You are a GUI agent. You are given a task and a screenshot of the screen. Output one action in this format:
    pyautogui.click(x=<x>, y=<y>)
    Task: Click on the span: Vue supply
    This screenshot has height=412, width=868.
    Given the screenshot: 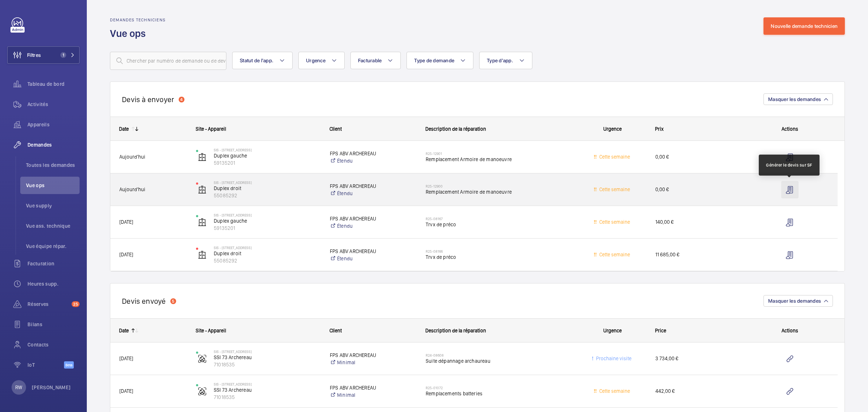 What is the action you would take?
    pyautogui.click(x=53, y=205)
    